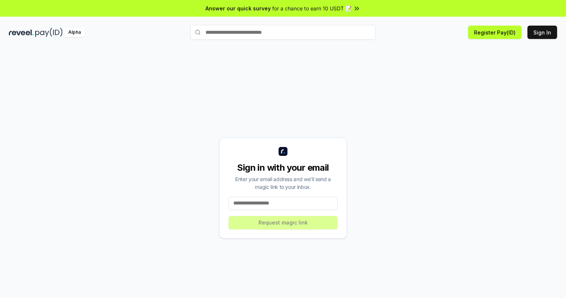 This screenshot has width=566, height=298. What do you see at coordinates (283, 151) in the screenshot?
I see `img: logo_small` at bounding box center [283, 151].